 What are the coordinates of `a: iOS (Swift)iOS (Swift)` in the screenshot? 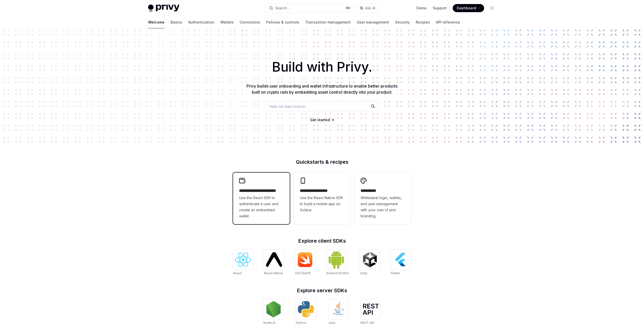 It's located at (305, 262).